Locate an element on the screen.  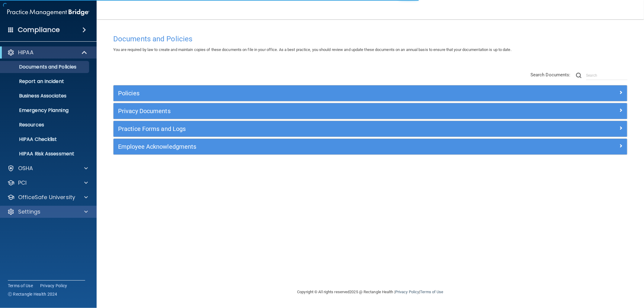
img: PMB logo is located at coordinates (48, 13).